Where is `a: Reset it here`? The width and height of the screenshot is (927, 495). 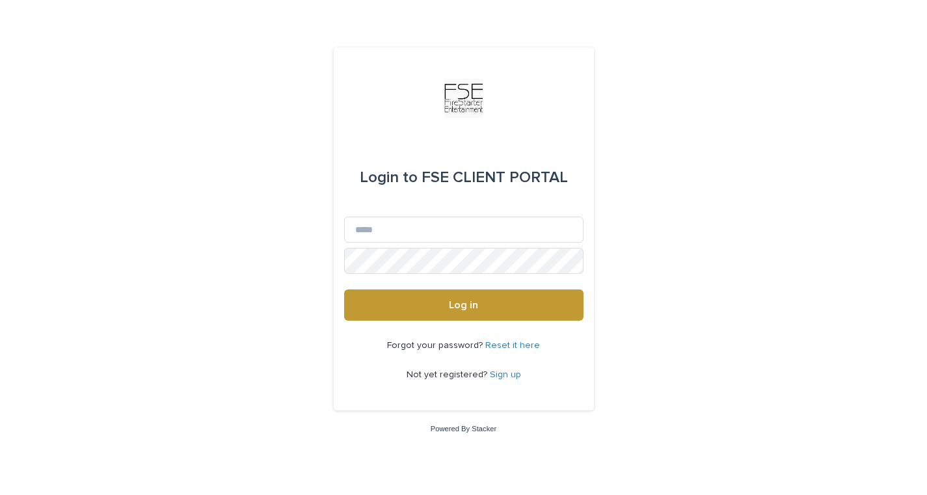 a: Reset it here is located at coordinates (513, 346).